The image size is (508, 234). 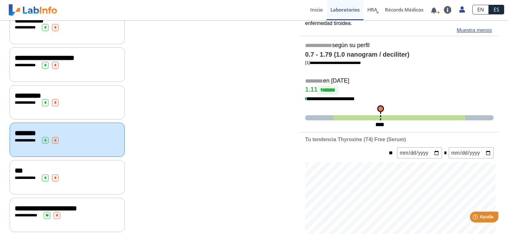 What do you see at coordinates (474, 30) in the screenshot?
I see `a: Muestra menos` at bounding box center [474, 30].